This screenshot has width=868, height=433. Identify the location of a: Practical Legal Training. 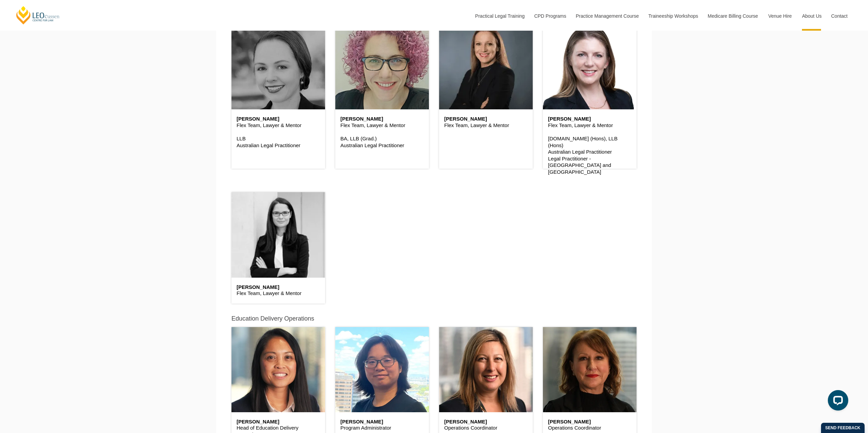
(500, 16).